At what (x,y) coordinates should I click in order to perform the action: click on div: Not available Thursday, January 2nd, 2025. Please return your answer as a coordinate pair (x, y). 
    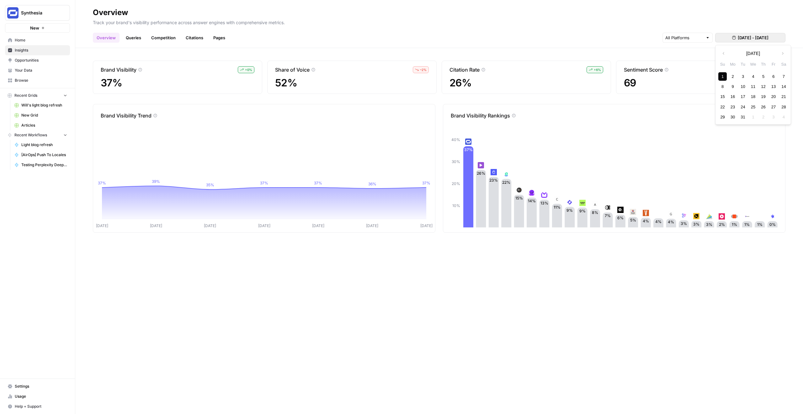
    Looking at the image, I should click on (764, 117).